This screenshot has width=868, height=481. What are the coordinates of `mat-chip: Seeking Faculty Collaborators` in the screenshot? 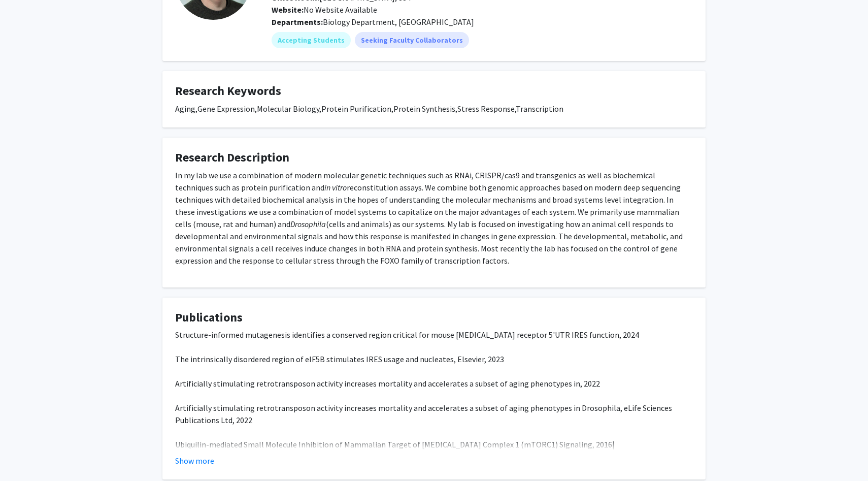 It's located at (412, 40).